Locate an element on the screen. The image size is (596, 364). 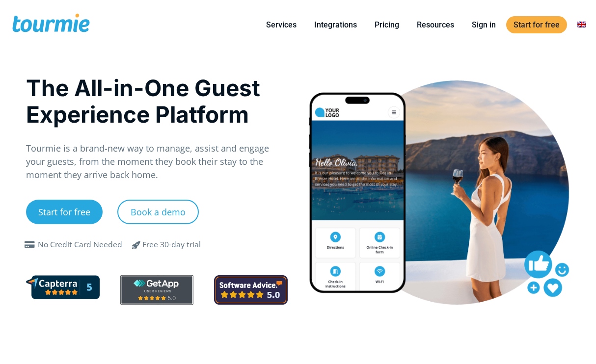
a: Pricing is located at coordinates (387, 24).